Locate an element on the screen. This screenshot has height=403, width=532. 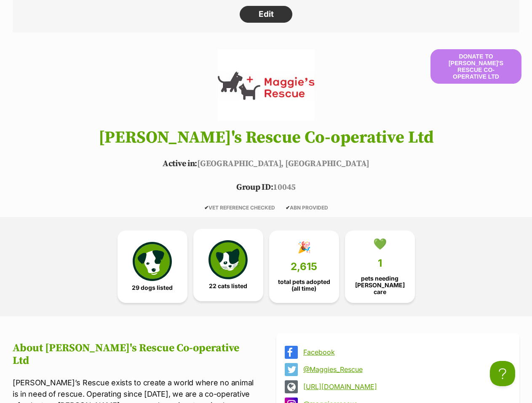
span: 2,615 is located at coordinates (304, 267).